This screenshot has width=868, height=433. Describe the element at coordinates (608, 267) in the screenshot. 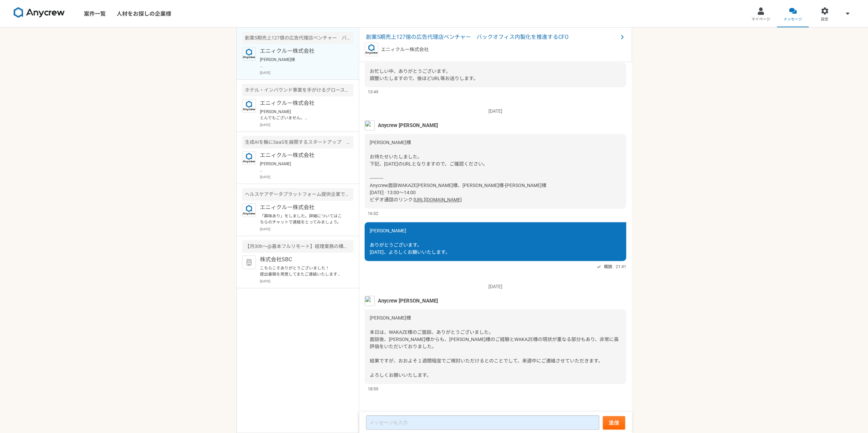

I see `span: 既読` at that location.